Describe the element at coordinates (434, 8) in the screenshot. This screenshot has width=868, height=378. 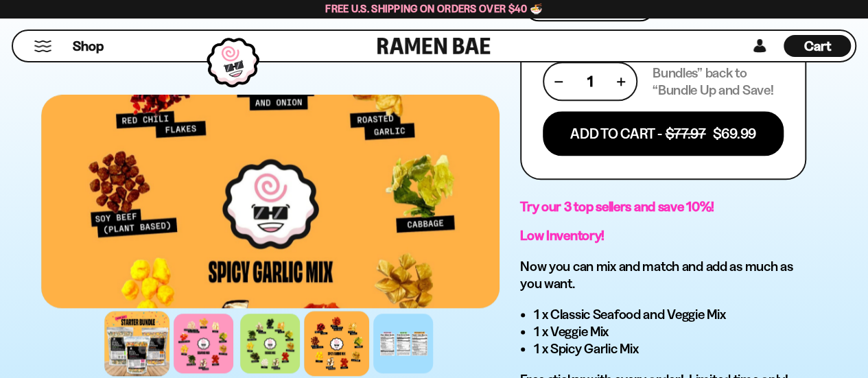
I see `span: Free U.S. Shipping on Orders over $40 🍜` at that location.